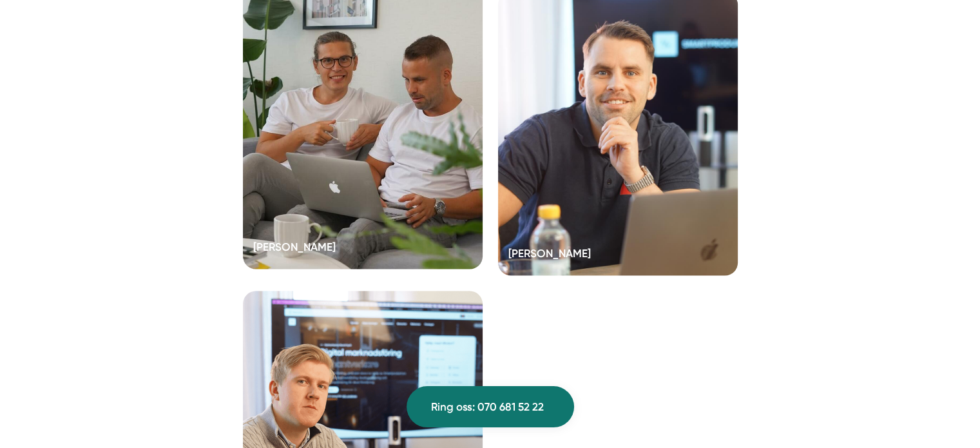  Describe the element at coordinates (490, 407) in the screenshot. I see `a: Ring oss: 070 681 52 22` at that location.